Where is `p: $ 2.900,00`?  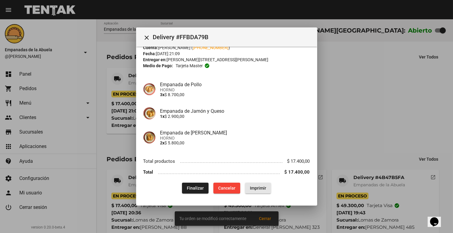
p: $ 2.900,00 is located at coordinates (235, 117).